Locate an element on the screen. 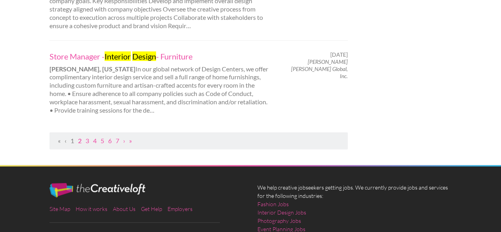  a: Next Page is located at coordinates (124, 140).